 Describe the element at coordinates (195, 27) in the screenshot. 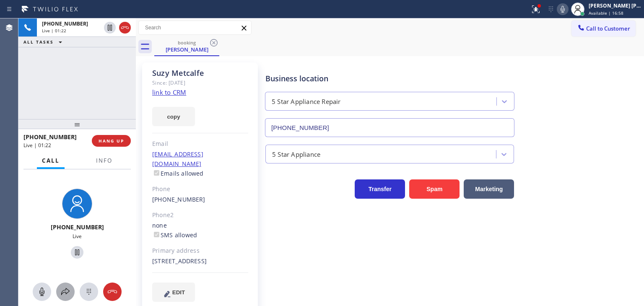

I see `input: Search` at that location.